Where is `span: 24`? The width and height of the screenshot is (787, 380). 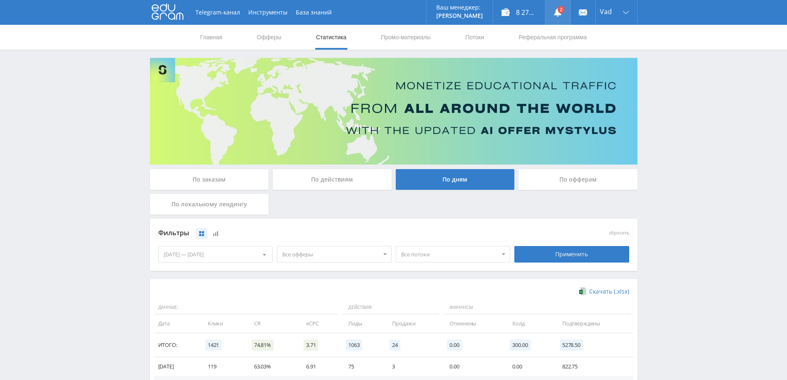 span: 24 is located at coordinates (395, 345).